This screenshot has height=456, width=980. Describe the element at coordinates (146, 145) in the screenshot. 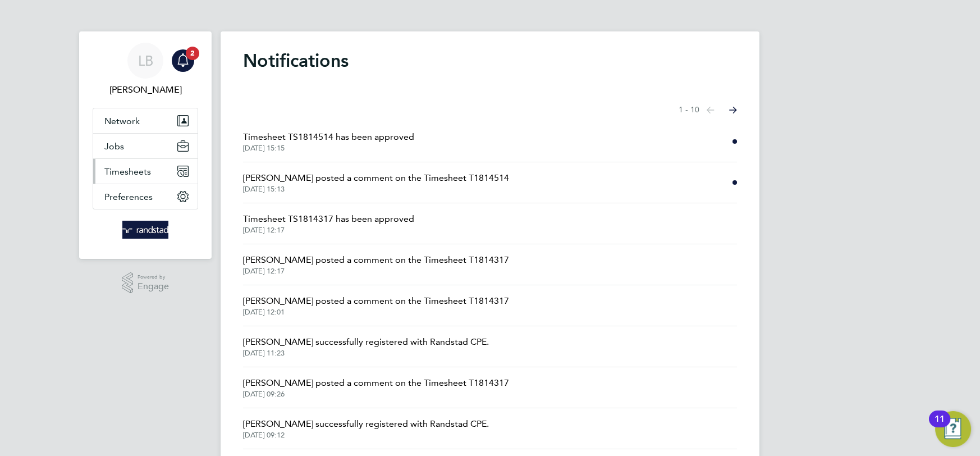

I see `nav: Main navigation` at that location.